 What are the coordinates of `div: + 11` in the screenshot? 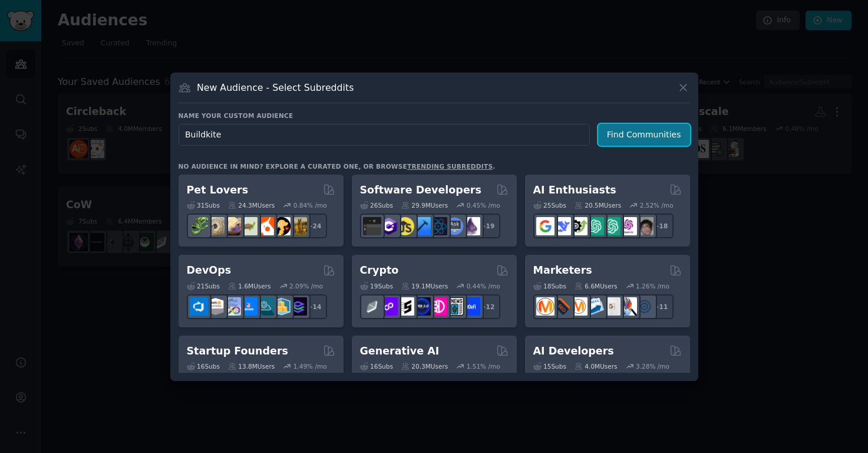 It's located at (661, 307).